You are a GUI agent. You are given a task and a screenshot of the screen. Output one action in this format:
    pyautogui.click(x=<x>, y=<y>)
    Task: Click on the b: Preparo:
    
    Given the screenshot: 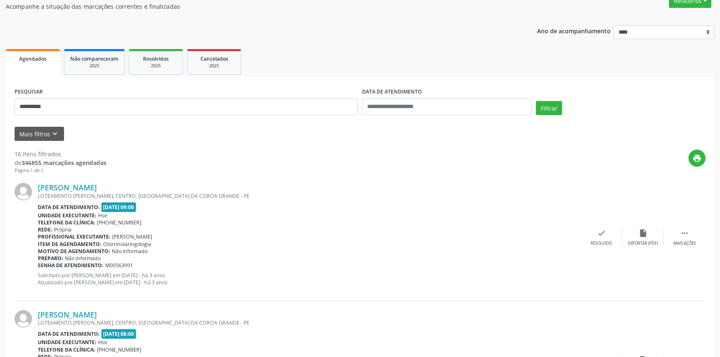 What is the action you would take?
    pyautogui.click(x=50, y=258)
    